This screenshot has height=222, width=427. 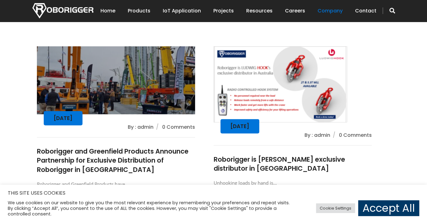 What do you see at coordinates (108, 11) in the screenshot?
I see `a: Home` at bounding box center [108, 11].